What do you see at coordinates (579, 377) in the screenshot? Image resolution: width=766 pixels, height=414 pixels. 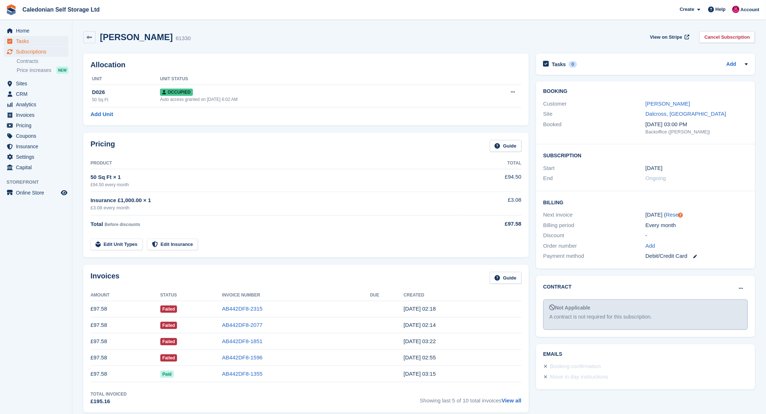 I see `div: Move in day instructions` at bounding box center [579, 377].